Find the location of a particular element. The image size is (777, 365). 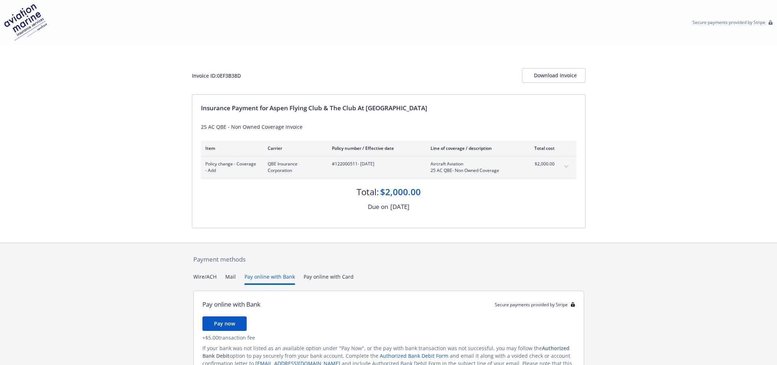

div: Item is located at coordinates (231, 148).